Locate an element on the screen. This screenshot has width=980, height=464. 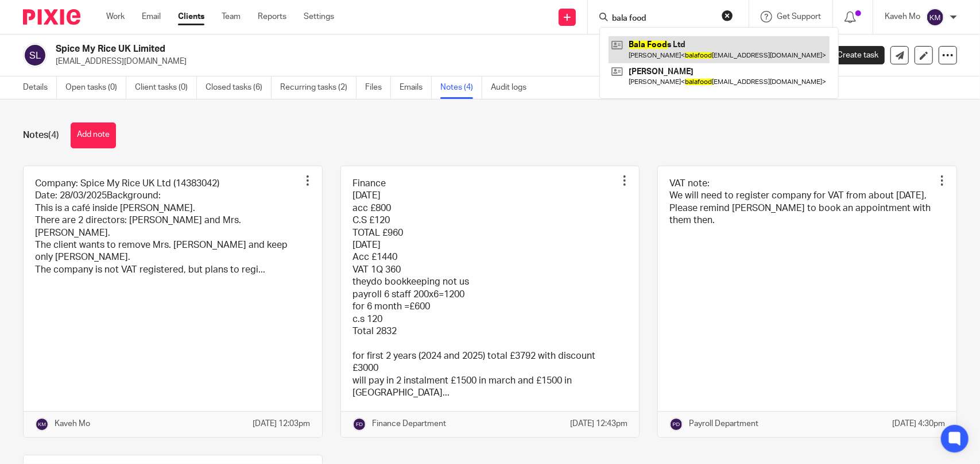
a: Client tasks (0) is located at coordinates (166, 87).